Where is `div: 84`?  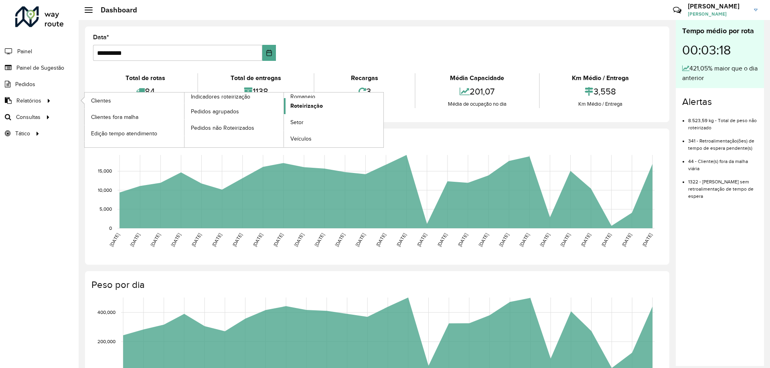 div: 84 is located at coordinates (145, 91).